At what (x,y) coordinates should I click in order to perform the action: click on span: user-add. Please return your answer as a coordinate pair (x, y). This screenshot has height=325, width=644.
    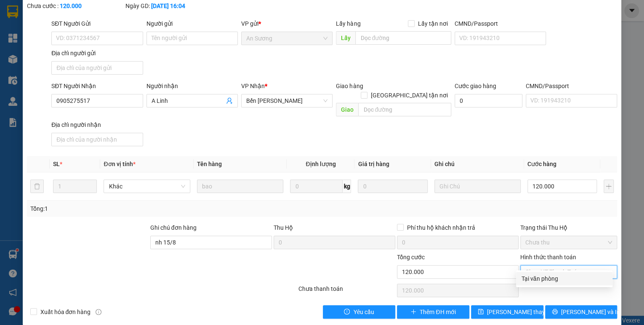
    Looking at the image, I should click on (230, 101).